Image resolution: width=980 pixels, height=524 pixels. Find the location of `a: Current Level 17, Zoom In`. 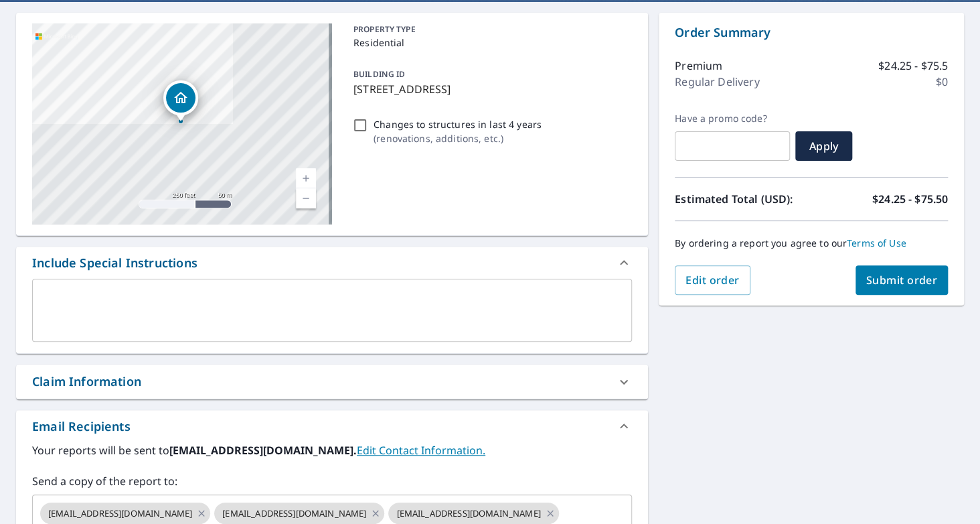

a: Current Level 17, Zoom In is located at coordinates (306, 178).